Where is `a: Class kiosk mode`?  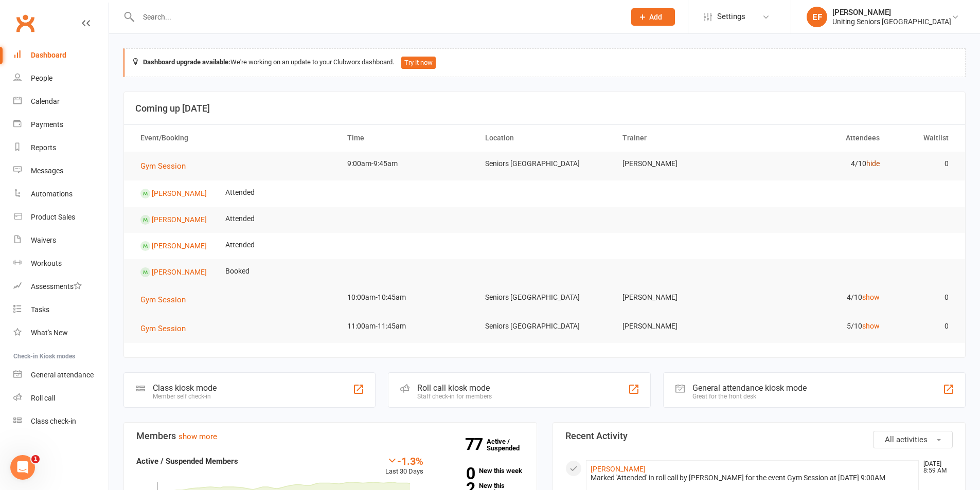 a: Class kiosk mode is located at coordinates (61, 421).